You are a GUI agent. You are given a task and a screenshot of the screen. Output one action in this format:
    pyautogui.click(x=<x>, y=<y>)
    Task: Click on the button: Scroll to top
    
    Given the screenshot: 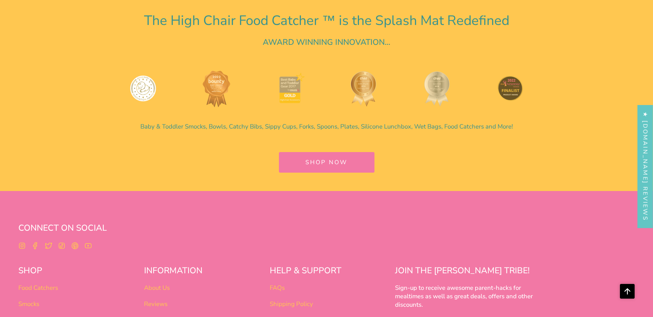 What is the action you would take?
    pyautogui.click(x=627, y=291)
    